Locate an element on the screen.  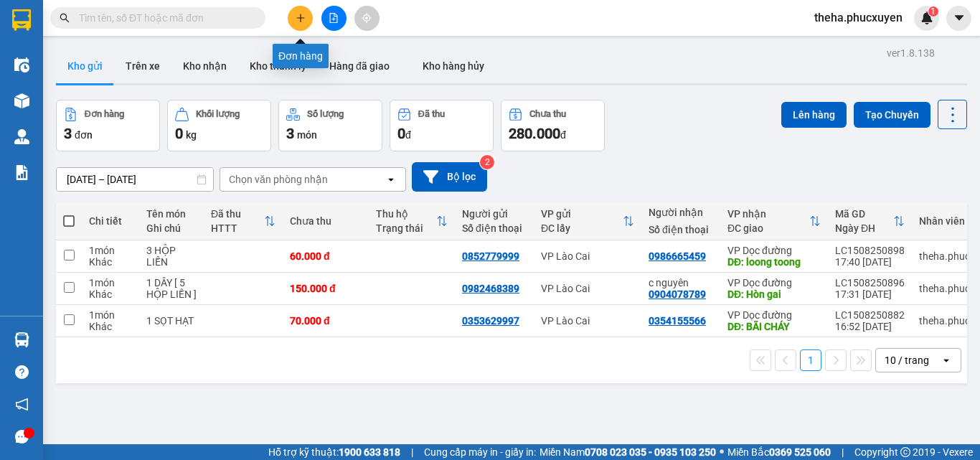
div: c nguyên is located at coordinates (680, 283).